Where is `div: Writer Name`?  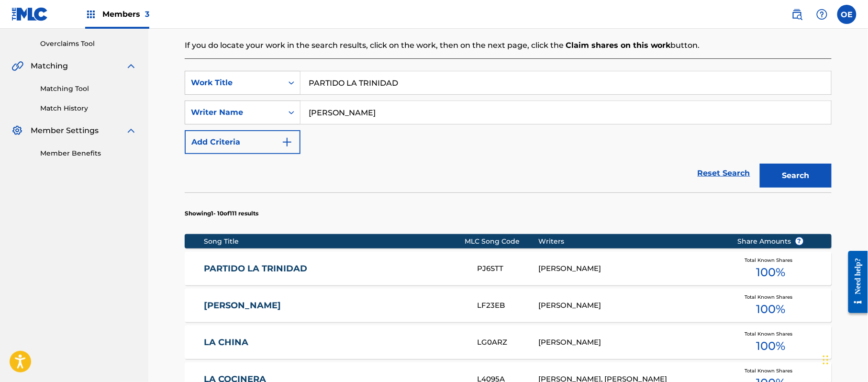
div: Writer Name is located at coordinates (234, 113).